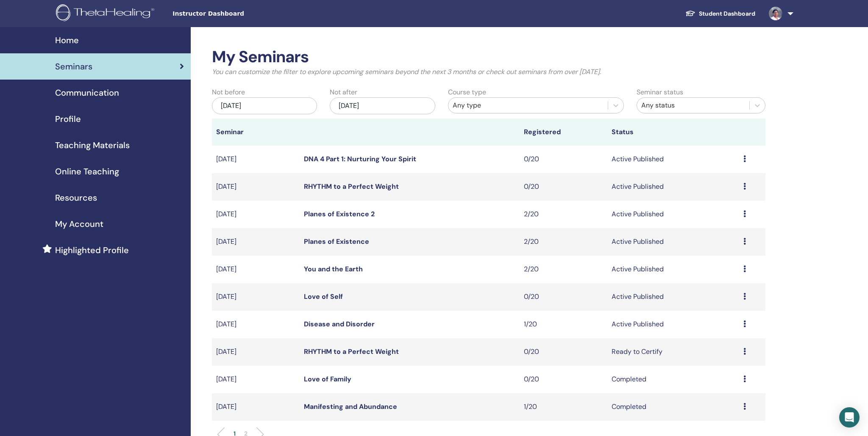  I want to click on label: Not after, so click(343, 92).